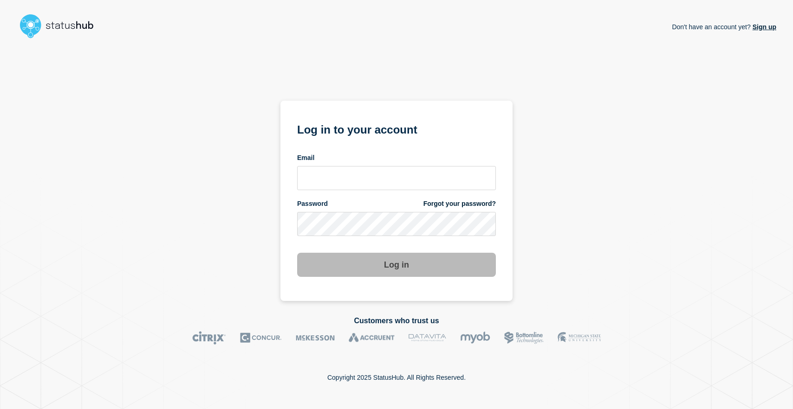 The image size is (793, 409). I want to click on input: password input, so click(396, 224).